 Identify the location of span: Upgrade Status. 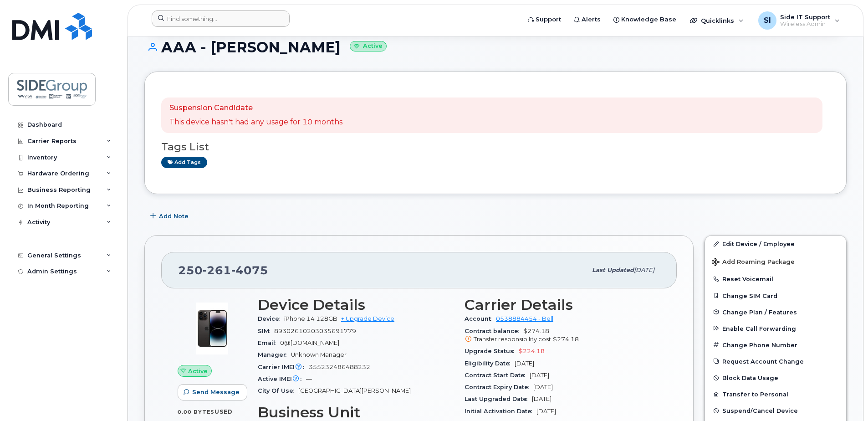
(491, 350).